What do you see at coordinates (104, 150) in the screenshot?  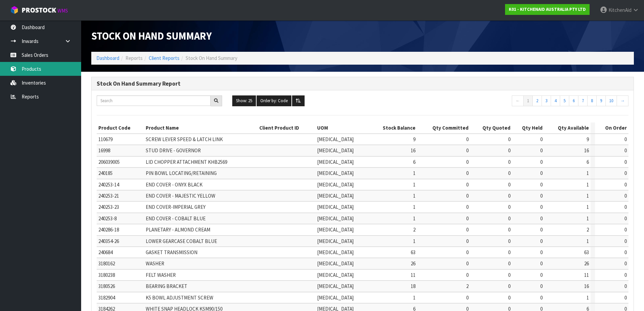 I see `span: 16998` at bounding box center [104, 150].